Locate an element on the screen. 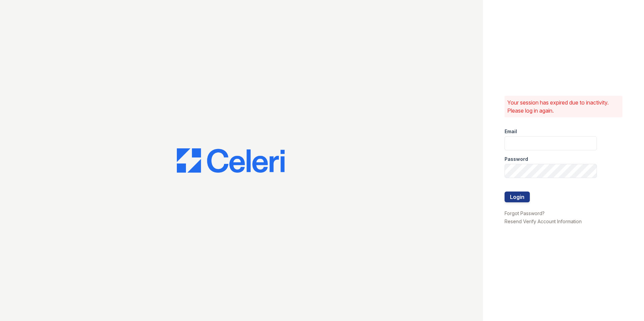 This screenshot has width=644, height=321. label: Password is located at coordinates (516, 159).